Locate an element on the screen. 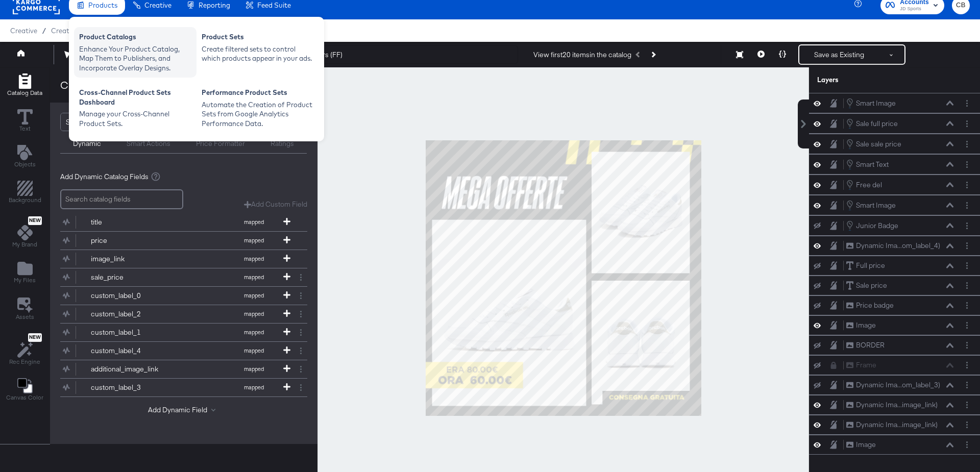 The width and height of the screenshot is (980, 472). div: Smart ImageLayer Options is located at coordinates (895, 103).